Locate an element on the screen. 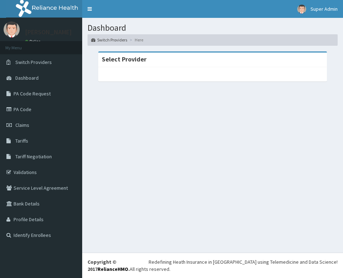 Image resolution: width=343 pixels, height=278 pixels. strong: Select Provider is located at coordinates (124, 59).